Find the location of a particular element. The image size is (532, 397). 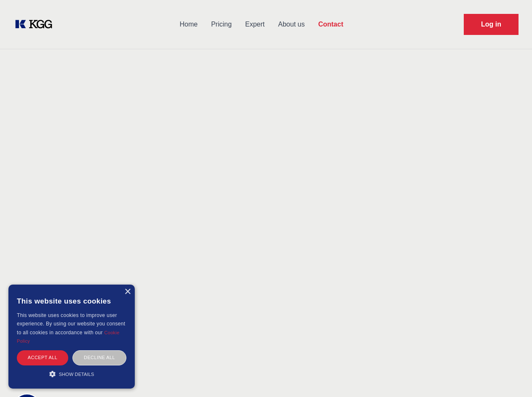

a: Home is located at coordinates (189, 24).